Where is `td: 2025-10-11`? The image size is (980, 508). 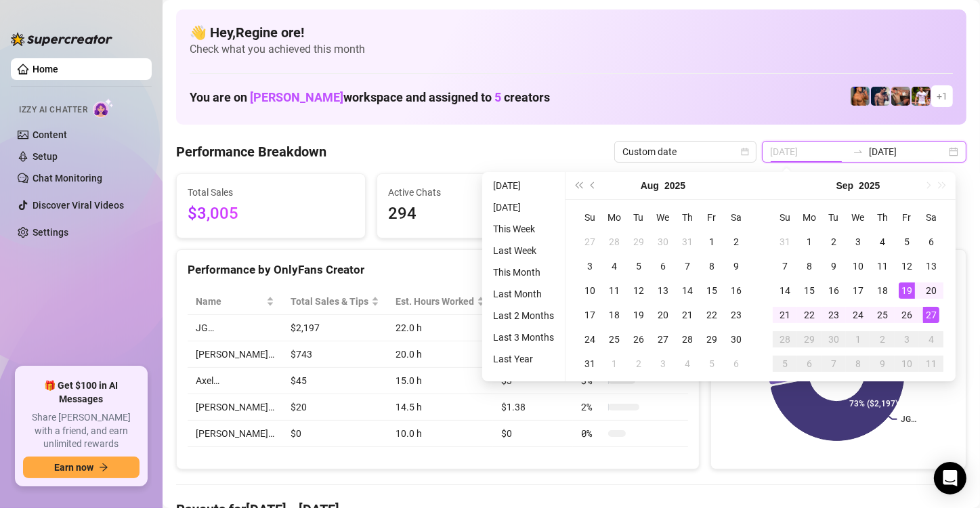 td: 2025-10-11 is located at coordinates (931, 364).